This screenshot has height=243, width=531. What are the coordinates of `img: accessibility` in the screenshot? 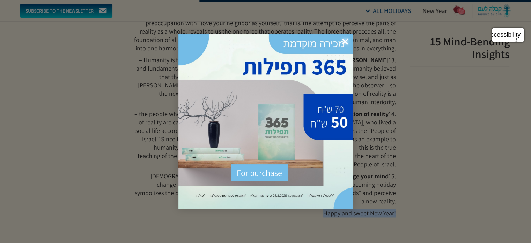 It's located at (518, 42).